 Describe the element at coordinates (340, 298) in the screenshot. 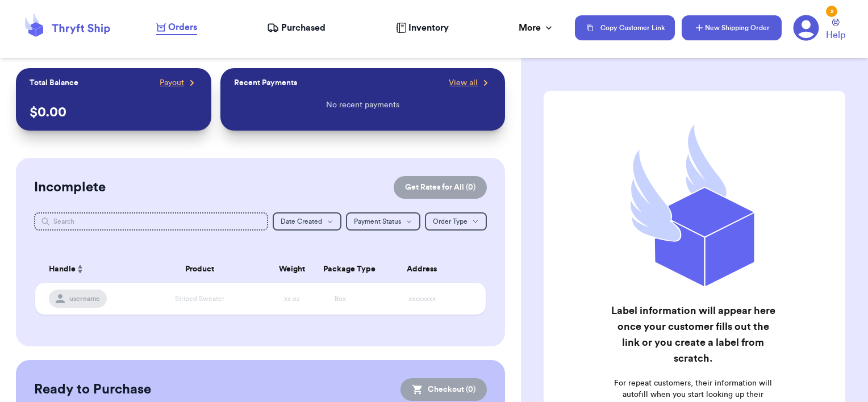

I see `span: Box` at that location.